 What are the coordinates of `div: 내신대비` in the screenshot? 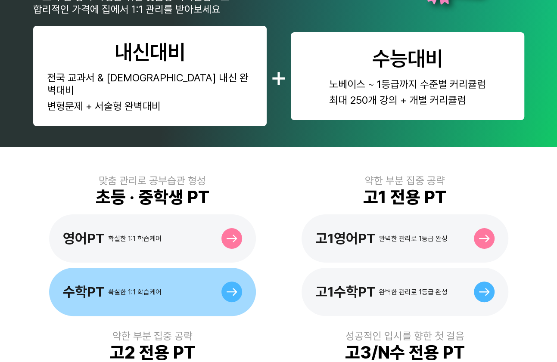 It's located at (150, 52).